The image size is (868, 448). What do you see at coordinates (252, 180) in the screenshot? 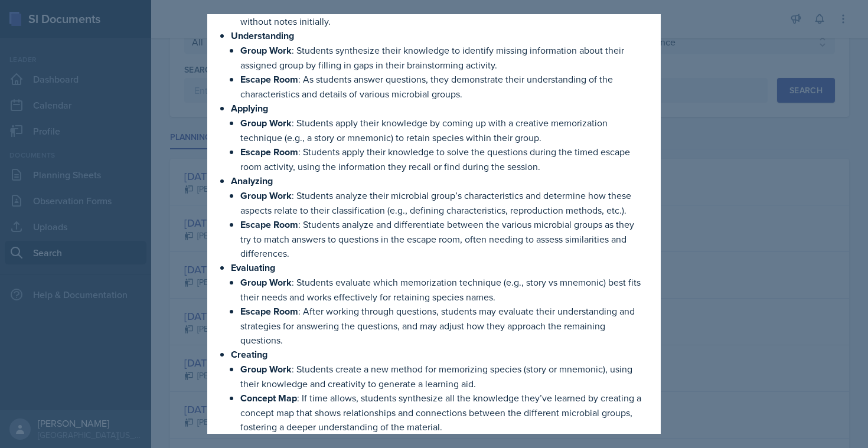
I see `strong: Analyzing` at bounding box center [252, 180].